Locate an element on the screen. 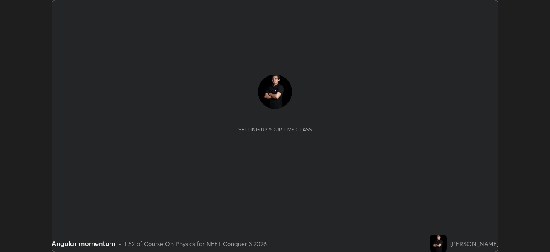 This screenshot has height=252, width=550. div: L52 of Course On Physics for NEET Conquer 3 2026 is located at coordinates (196, 243).